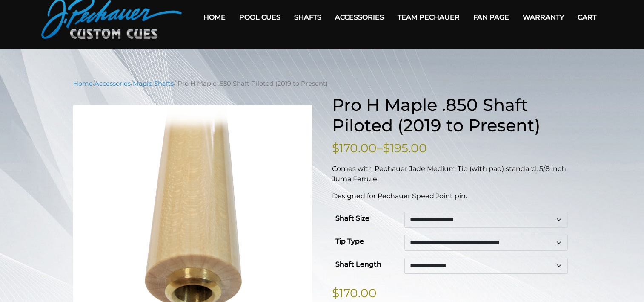 This screenshot has height=302, width=644. Describe the element at coordinates (352, 218) in the screenshot. I see `label: Shaft Size` at that location.